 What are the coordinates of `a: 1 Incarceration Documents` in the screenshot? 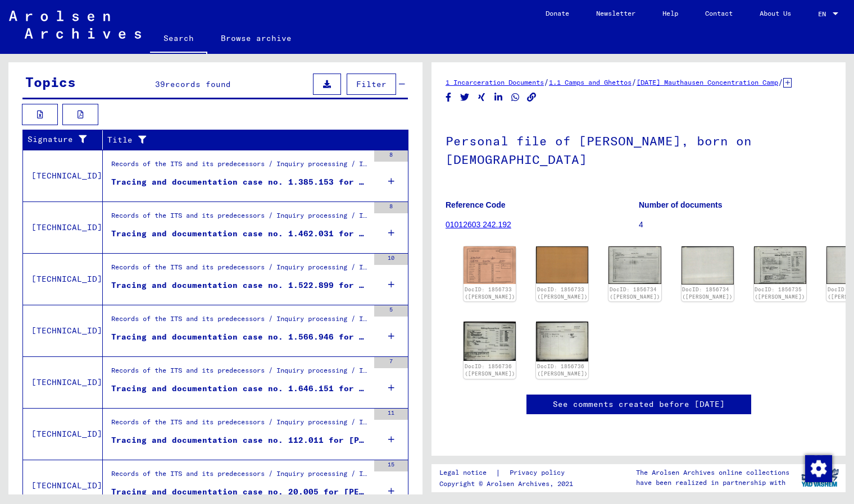 It's located at (494, 82).